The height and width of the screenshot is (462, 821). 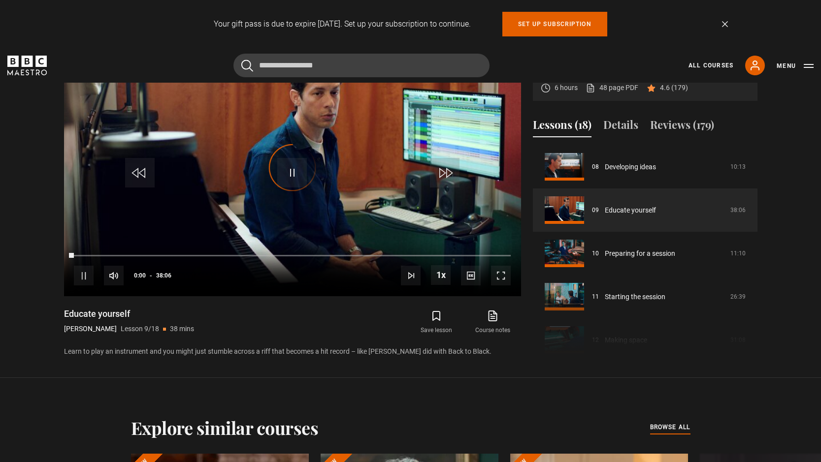 What do you see at coordinates (27, 66) in the screenshot?
I see `svg: BBC Maestro` at bounding box center [27, 66].